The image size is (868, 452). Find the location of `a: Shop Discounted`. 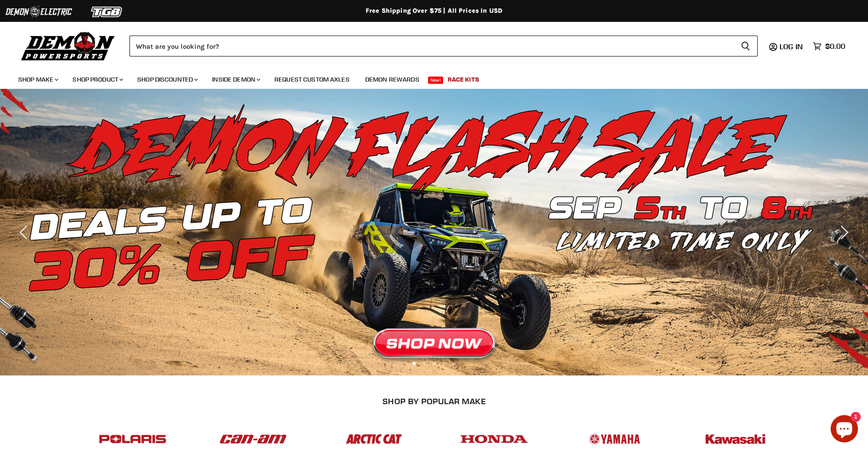

a: Shop Discounted is located at coordinates (166, 79).